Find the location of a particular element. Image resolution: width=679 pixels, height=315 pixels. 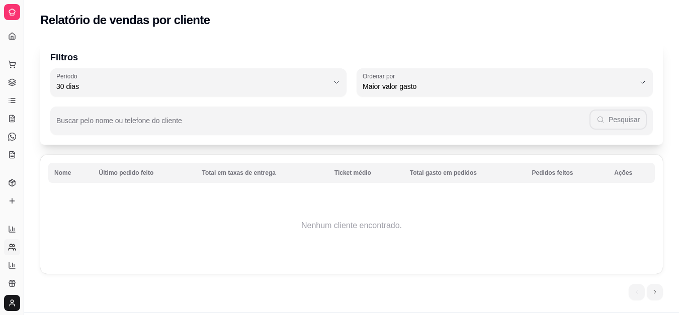

button: Ordenar porMaior valor gasto is located at coordinates (505, 83).